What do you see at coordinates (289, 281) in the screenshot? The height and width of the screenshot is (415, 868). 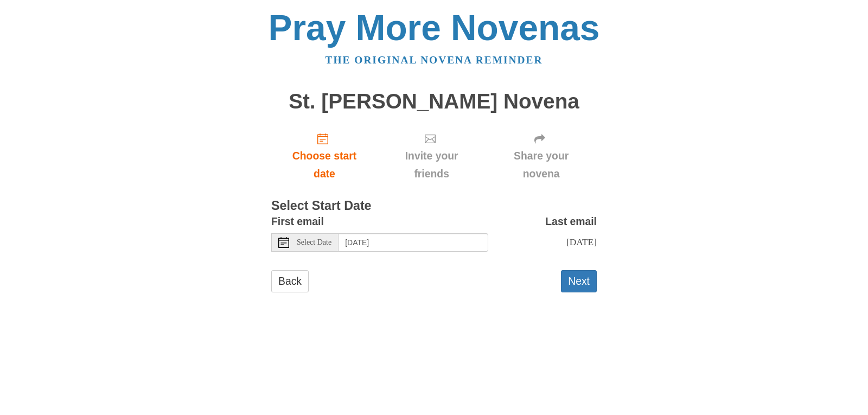 I see `a: Back` at bounding box center [289, 281].